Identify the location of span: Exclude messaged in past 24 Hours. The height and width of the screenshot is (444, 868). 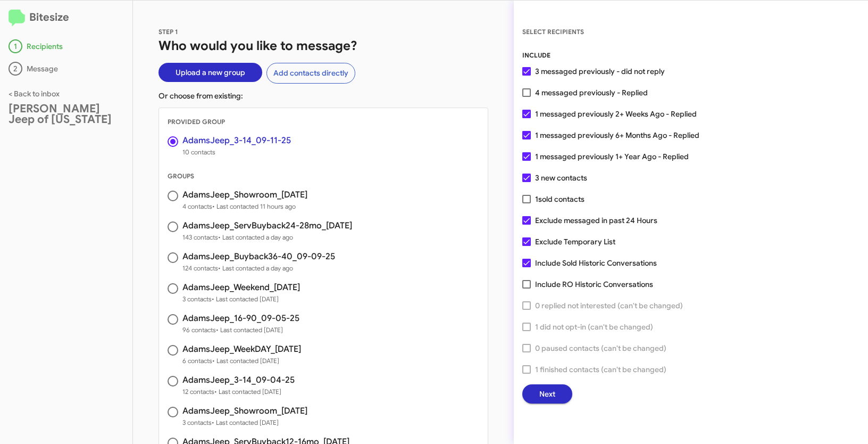
(596, 220).